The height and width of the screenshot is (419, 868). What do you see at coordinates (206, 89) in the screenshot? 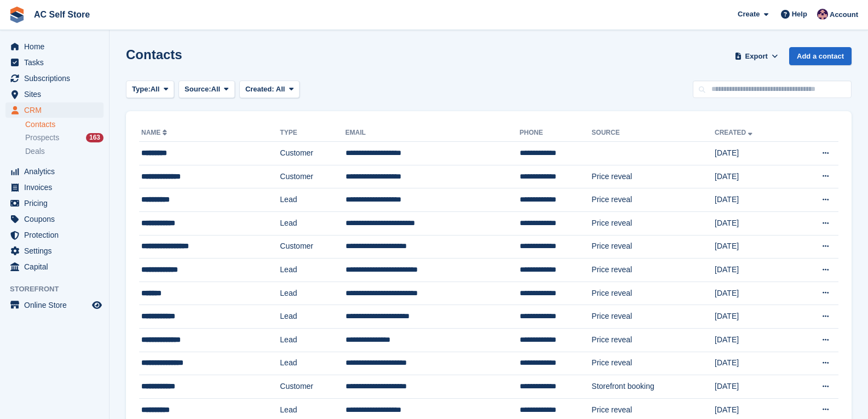
I see `button: Source: All` at bounding box center [206, 89].